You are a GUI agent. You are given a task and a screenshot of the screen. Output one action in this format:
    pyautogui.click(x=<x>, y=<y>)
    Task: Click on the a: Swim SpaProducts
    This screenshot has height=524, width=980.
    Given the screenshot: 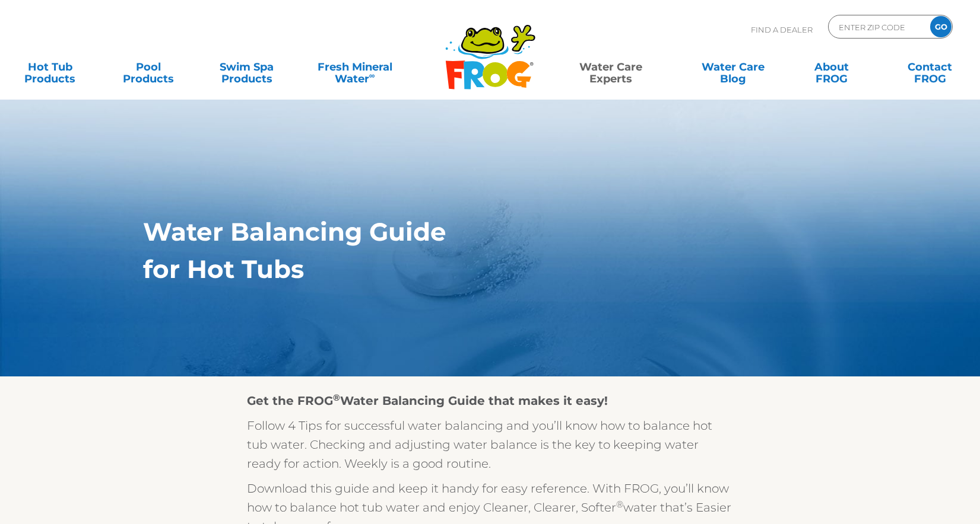 What is the action you would take?
    pyautogui.click(x=247, y=67)
    